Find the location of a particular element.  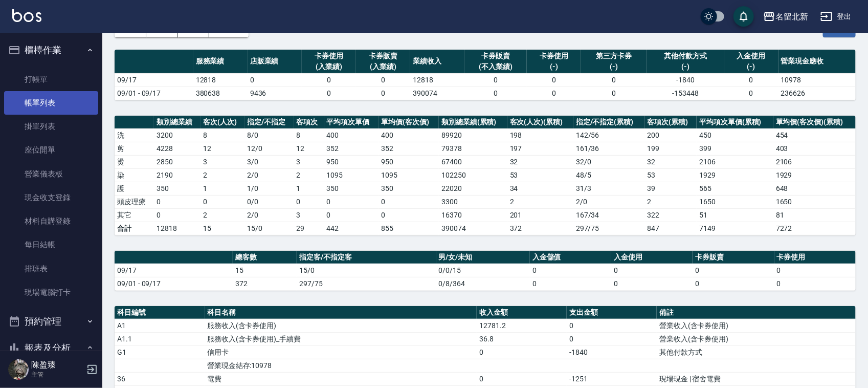

td: 0 / 0 is located at coordinates (269, 202).